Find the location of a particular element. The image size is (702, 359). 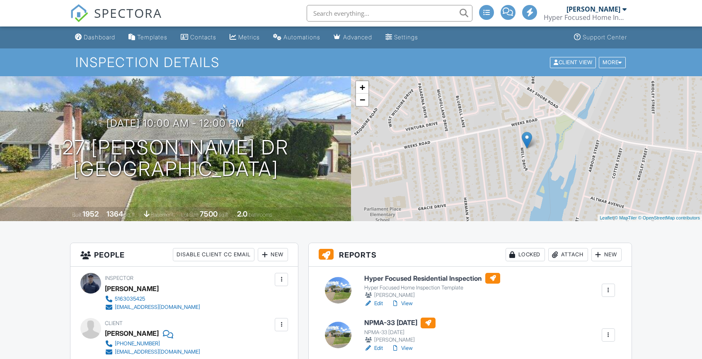

a: © MapTiler is located at coordinates (626, 218).